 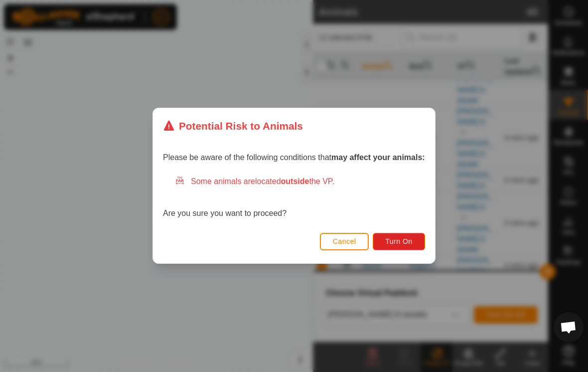 I want to click on strong: may affect your animals:, so click(x=378, y=157).